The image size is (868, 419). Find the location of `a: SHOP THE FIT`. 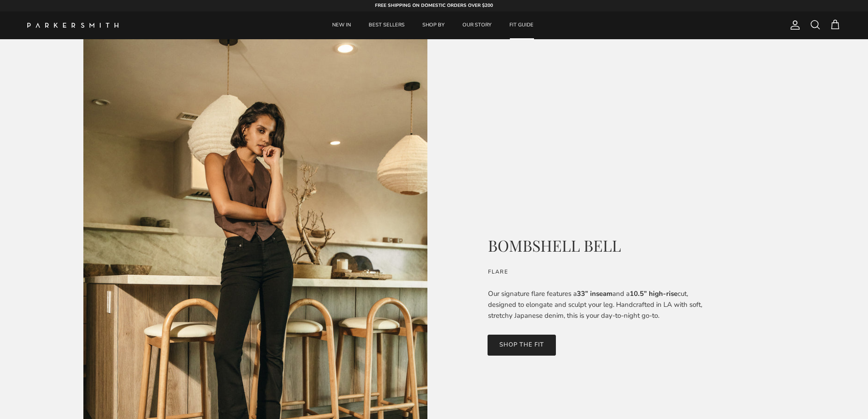

a: SHOP THE FIT is located at coordinates (521, 345).